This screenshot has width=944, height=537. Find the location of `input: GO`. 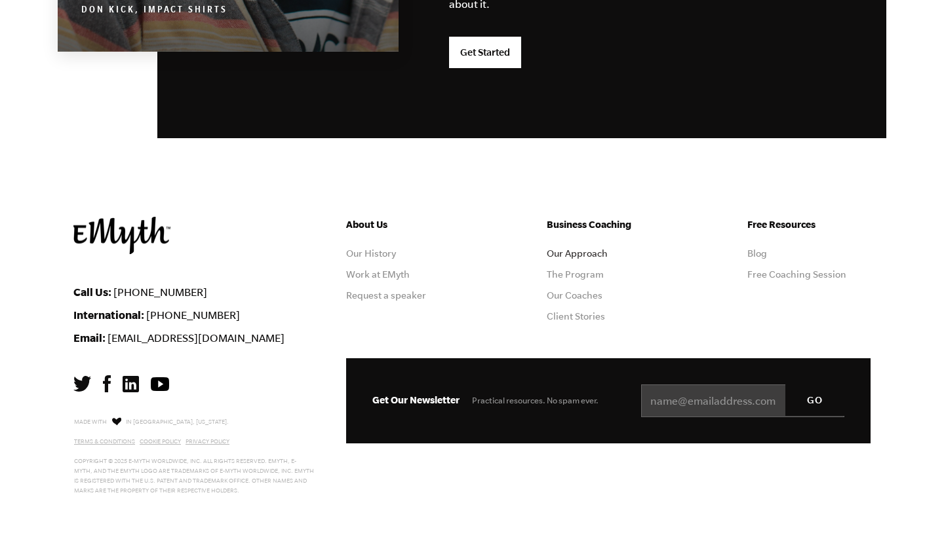

input: GO is located at coordinates (815, 400).